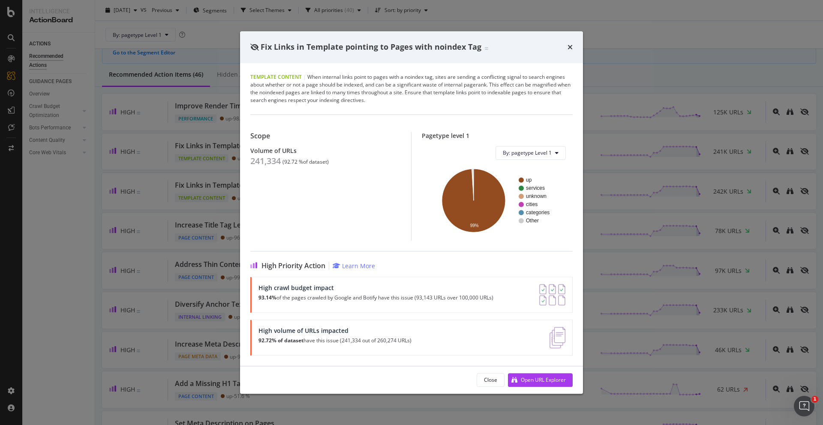 The height and width of the screenshot is (425, 823). Describe the element at coordinates (255, 47) in the screenshot. I see `div: eye-slash` at that location.